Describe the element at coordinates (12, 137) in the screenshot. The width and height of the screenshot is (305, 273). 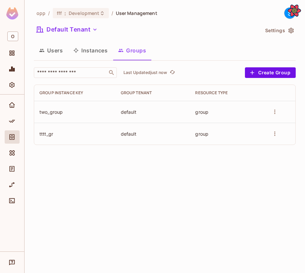
I see `div: Directory` at that location.